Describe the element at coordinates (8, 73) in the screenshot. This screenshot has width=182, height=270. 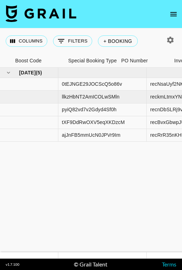
I see `button: hide children` at that location.